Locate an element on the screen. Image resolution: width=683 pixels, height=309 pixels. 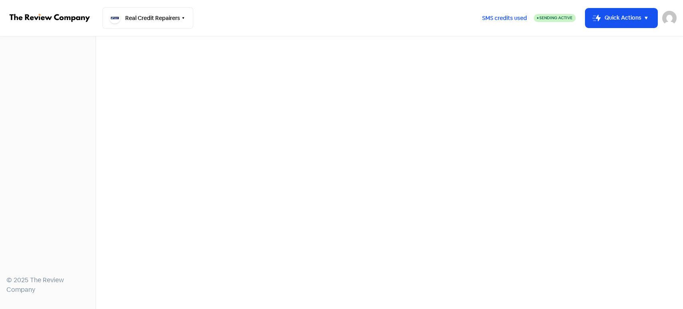
a: SMS credits used is located at coordinates (504, 17).